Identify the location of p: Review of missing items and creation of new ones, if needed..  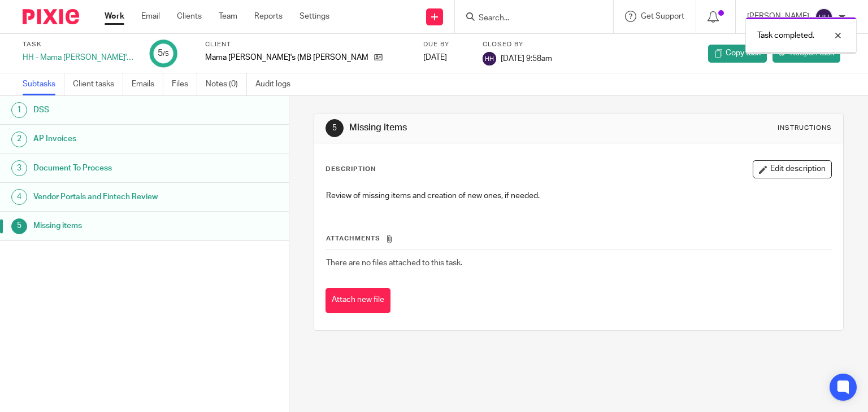
(579, 196).